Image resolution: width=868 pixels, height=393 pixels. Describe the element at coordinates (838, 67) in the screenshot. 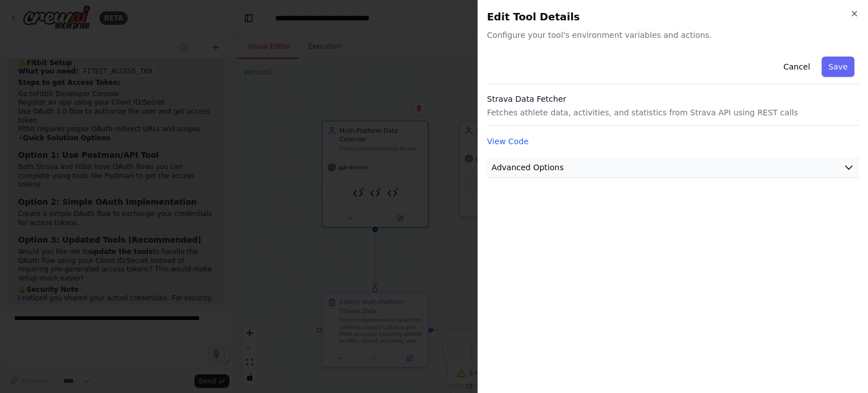

I see `button: Save` at that location.